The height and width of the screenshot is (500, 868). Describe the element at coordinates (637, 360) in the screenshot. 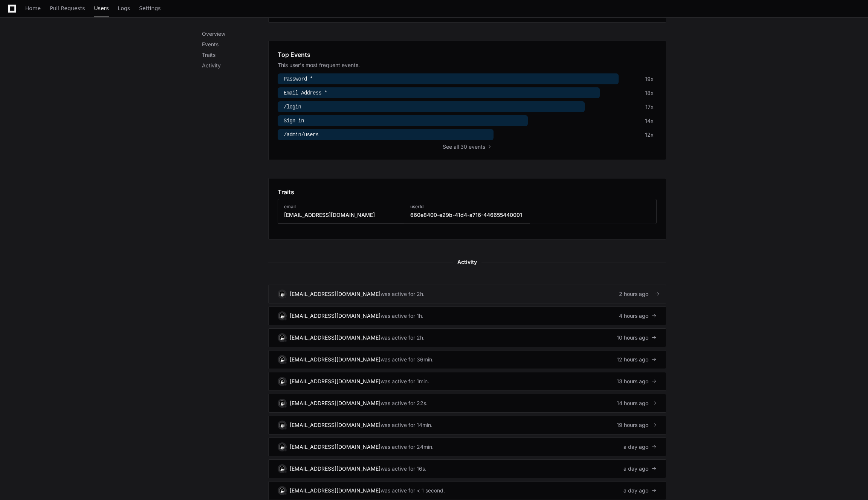

I see `div: 12 hours ago` at that location.